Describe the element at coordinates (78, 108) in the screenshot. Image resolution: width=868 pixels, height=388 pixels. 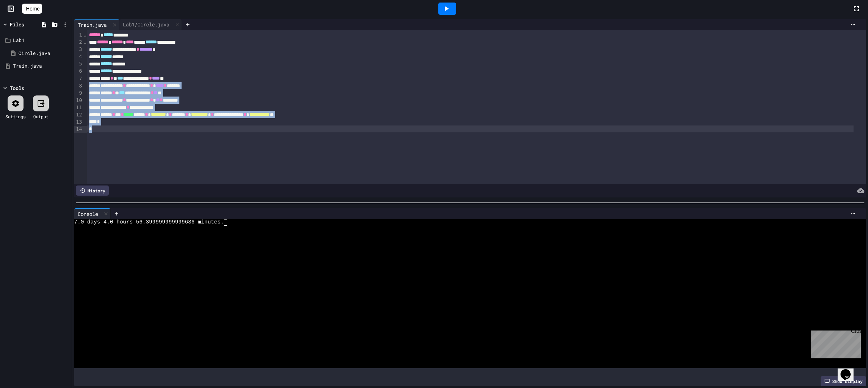
I see `div: 11` at that location.